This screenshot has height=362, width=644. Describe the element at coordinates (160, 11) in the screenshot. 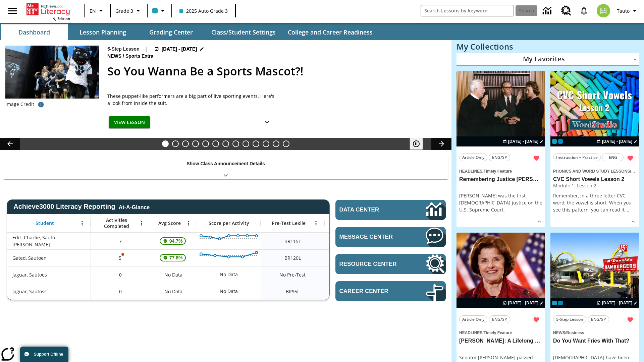

I see `button: Class color is light blue. Change class color` at that location.